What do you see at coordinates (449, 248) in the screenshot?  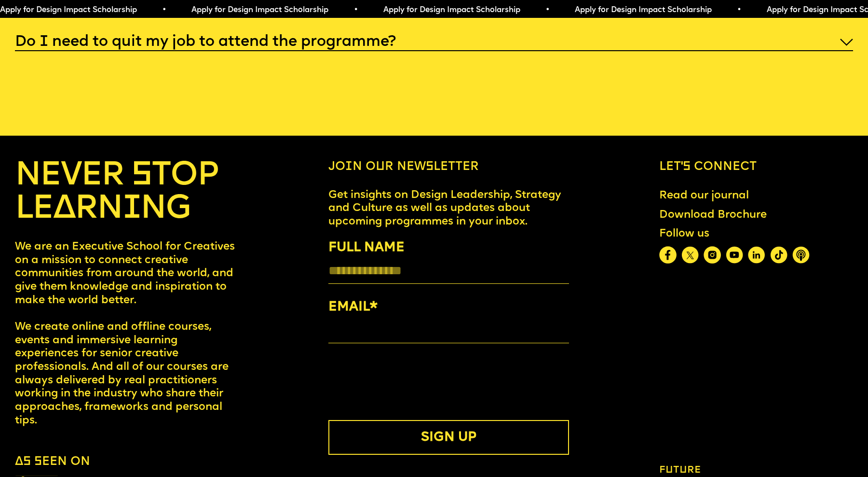 I see `label: FULL NAME` at bounding box center [449, 248].